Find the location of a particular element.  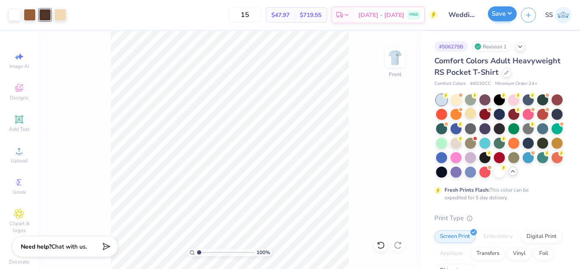

div: Print Type is located at coordinates (498, 218).